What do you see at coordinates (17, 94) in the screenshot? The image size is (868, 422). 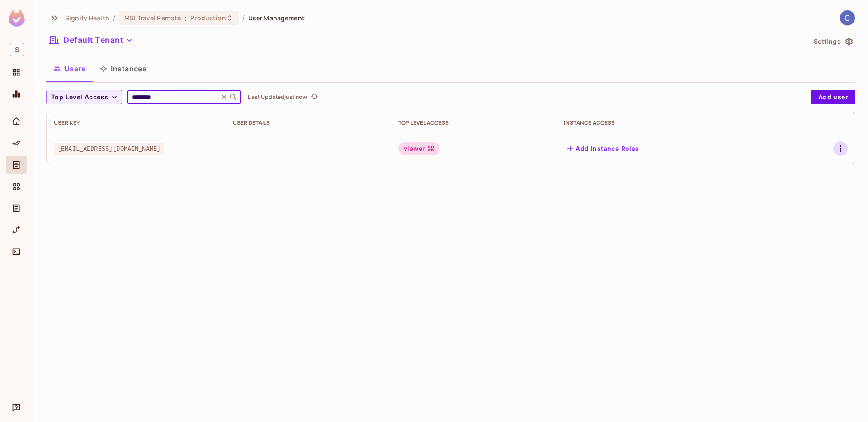 I see `div: Monitoring` at bounding box center [17, 94].